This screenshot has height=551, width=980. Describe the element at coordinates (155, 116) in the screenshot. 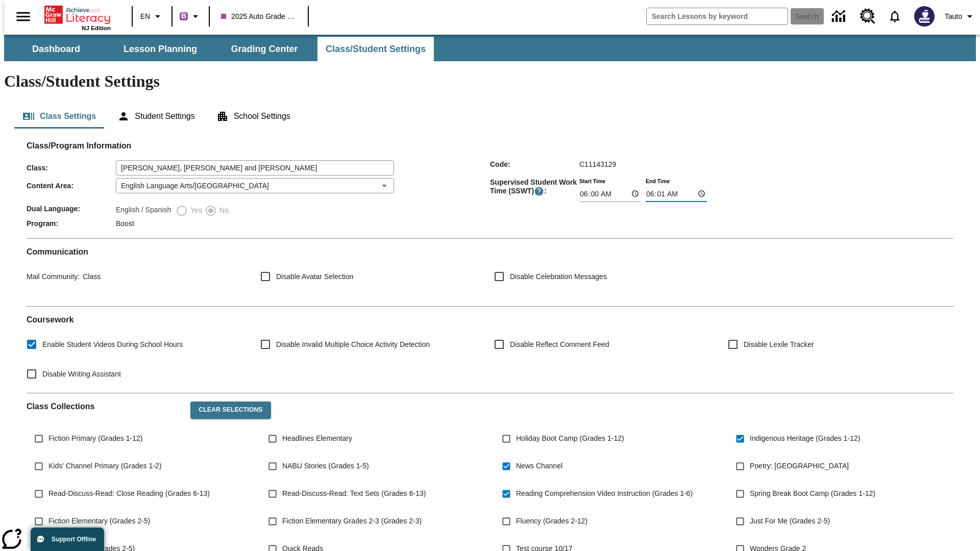

I see `button: Student Settings` at that location.